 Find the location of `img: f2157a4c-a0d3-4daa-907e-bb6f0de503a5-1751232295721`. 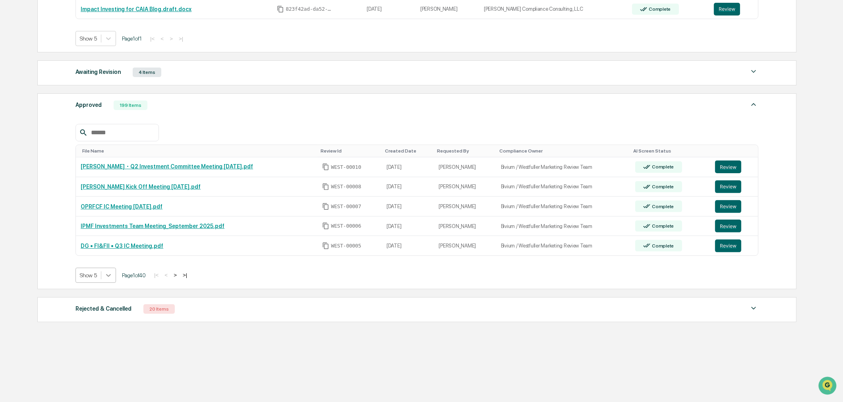

img: f2157a4c-a0d3-4daa-907e-bb6f0de503a5-1751232295721 is located at coordinates (10, 10).